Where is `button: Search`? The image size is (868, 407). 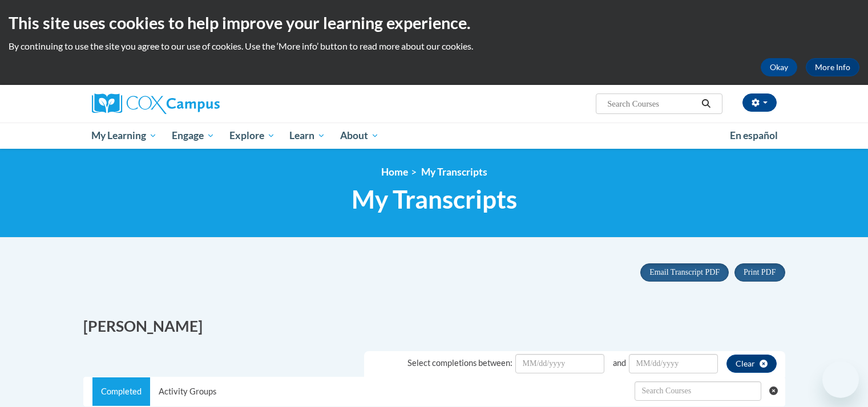 button: Search is located at coordinates (706, 104).